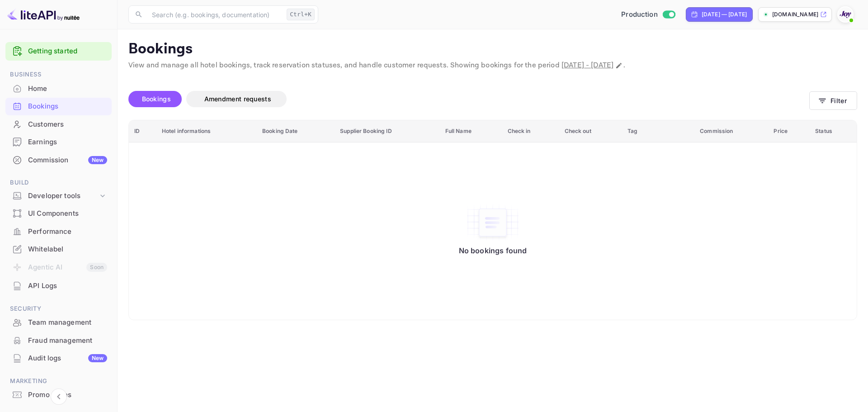  What do you see at coordinates (833, 131) in the screenshot?
I see `th: Status` at bounding box center [833, 131].